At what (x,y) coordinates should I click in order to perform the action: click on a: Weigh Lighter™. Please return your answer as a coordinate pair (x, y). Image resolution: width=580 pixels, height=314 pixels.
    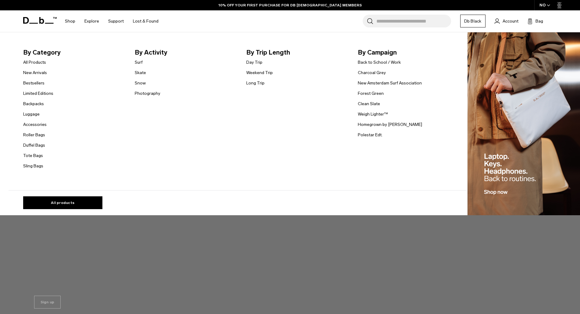
    Looking at the image, I should click on (372, 114).